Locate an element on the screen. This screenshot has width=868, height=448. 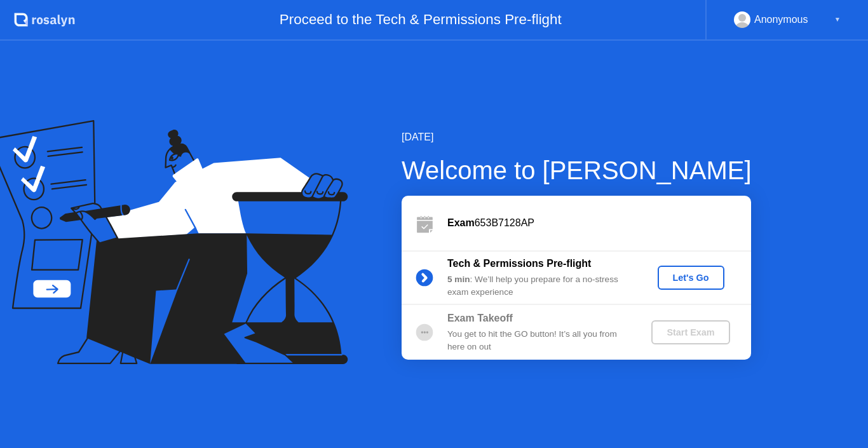
div: 653B7128AP is located at coordinates (600, 223).